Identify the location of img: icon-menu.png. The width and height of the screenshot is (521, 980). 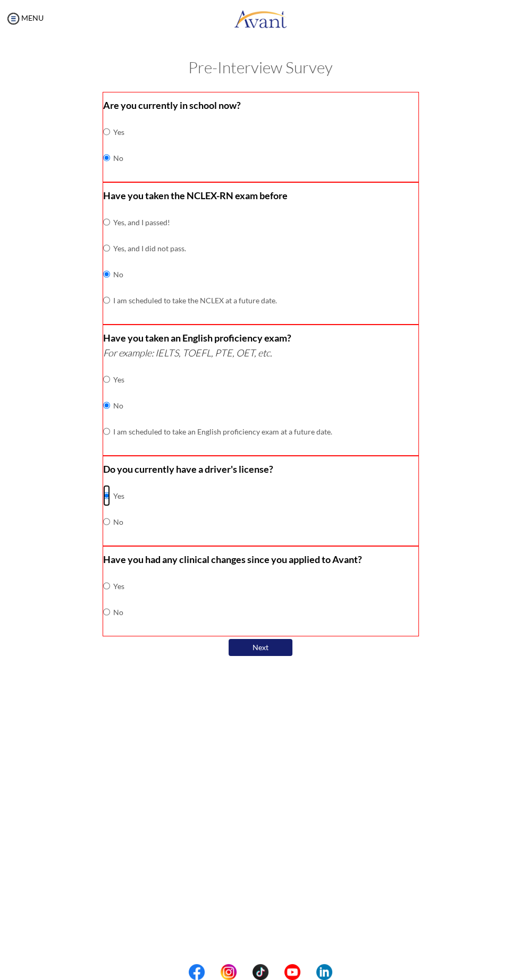
(13, 19).